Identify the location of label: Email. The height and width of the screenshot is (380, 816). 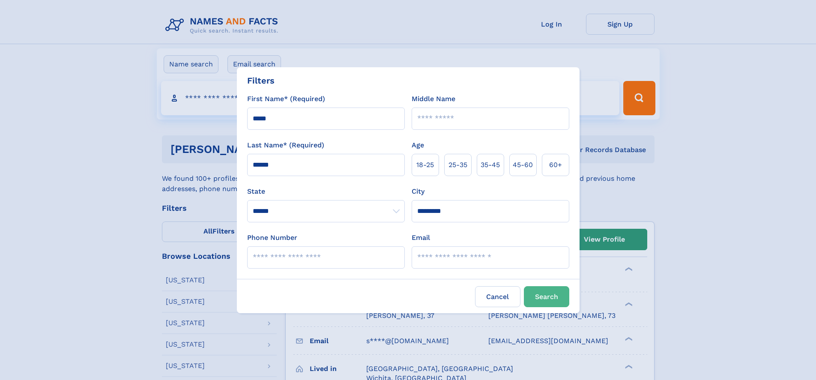
(421, 238).